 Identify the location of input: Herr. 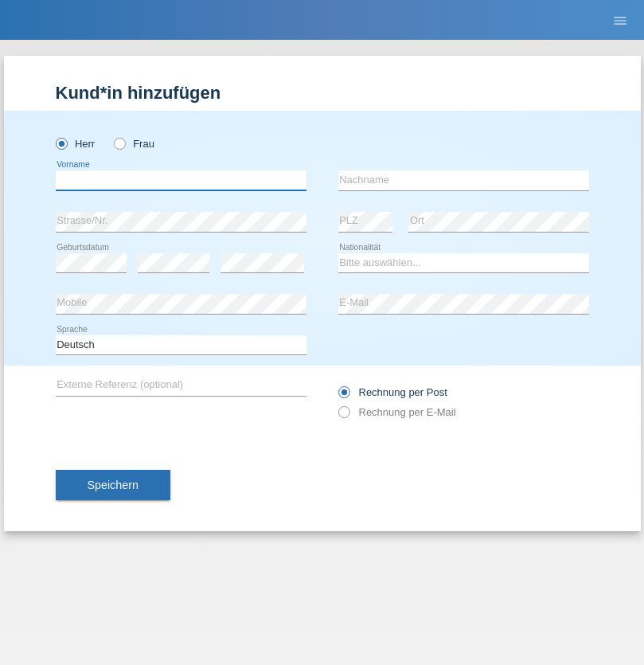
(60, 142).